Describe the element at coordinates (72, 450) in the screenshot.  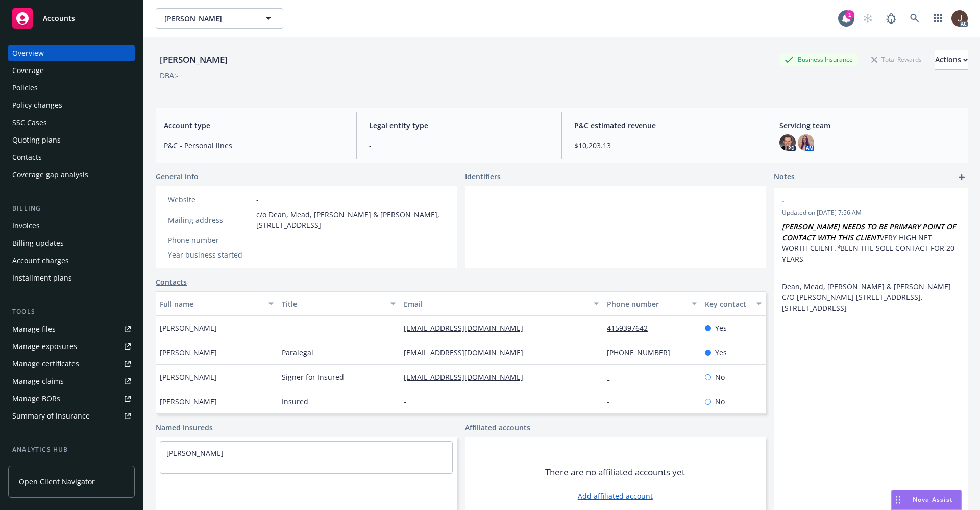
I see `div: Analytics hub` at that location.